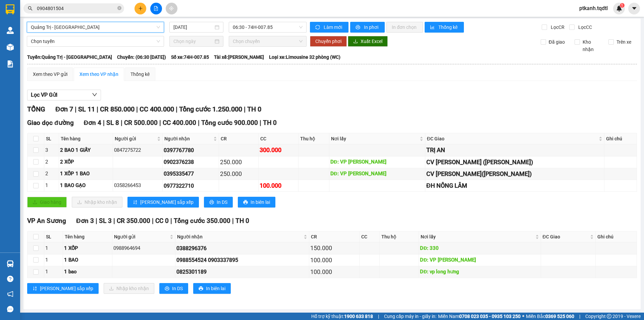  What do you see at coordinates (171, 9) in the screenshot?
I see `span: aim` at bounding box center [171, 9].